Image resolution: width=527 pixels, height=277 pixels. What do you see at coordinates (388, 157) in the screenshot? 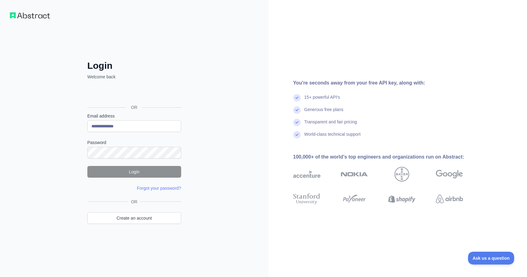
I see `div: 100,000+ of the world's top engineers and organizations run on Abstract:` at bounding box center [388, 157].